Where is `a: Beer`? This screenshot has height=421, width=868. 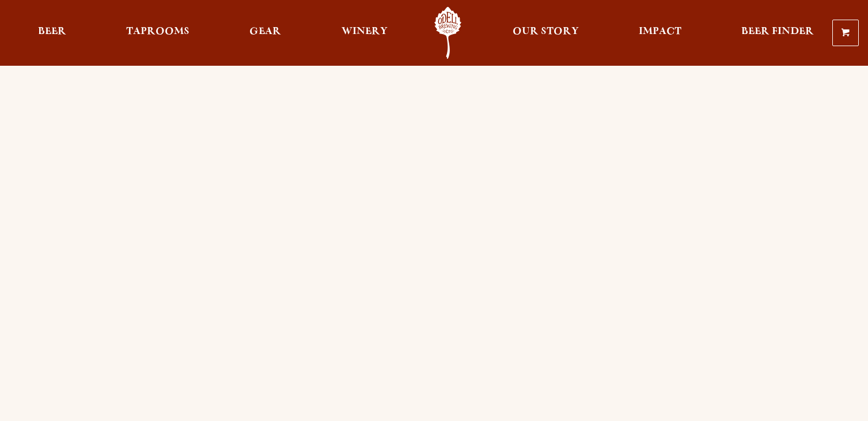
a: Beer is located at coordinates (52, 33).